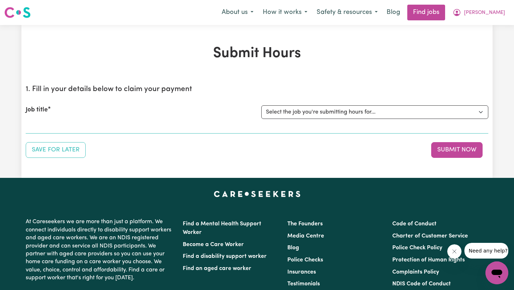 This screenshot has width=514, height=290. What do you see at coordinates (457, 150) in the screenshot?
I see `button: Submit your job report` at bounding box center [457, 150].